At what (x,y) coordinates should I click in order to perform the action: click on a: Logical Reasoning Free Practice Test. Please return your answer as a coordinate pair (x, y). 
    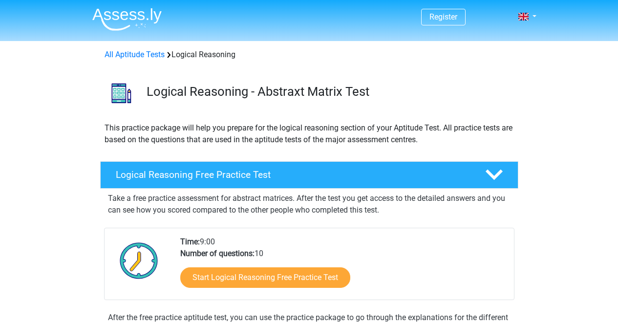
    Looking at the image, I should click on (309, 175).